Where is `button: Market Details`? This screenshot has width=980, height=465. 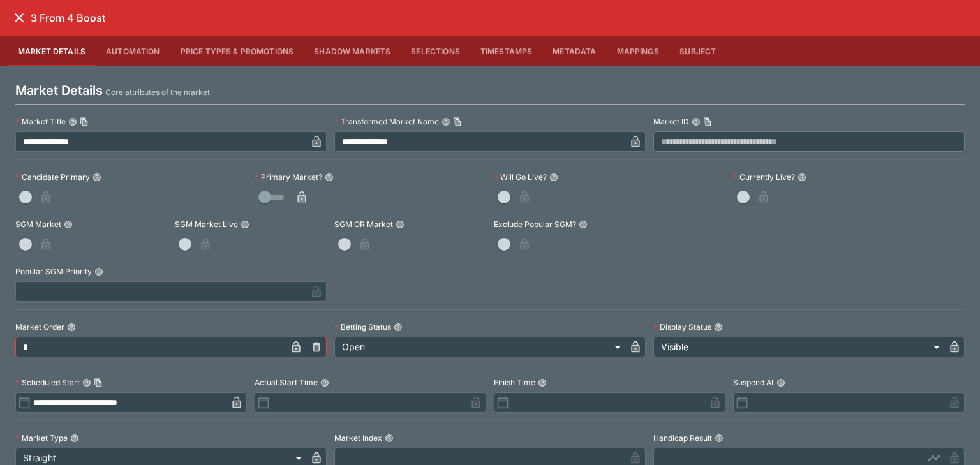
button: Market Details is located at coordinates (52, 51).